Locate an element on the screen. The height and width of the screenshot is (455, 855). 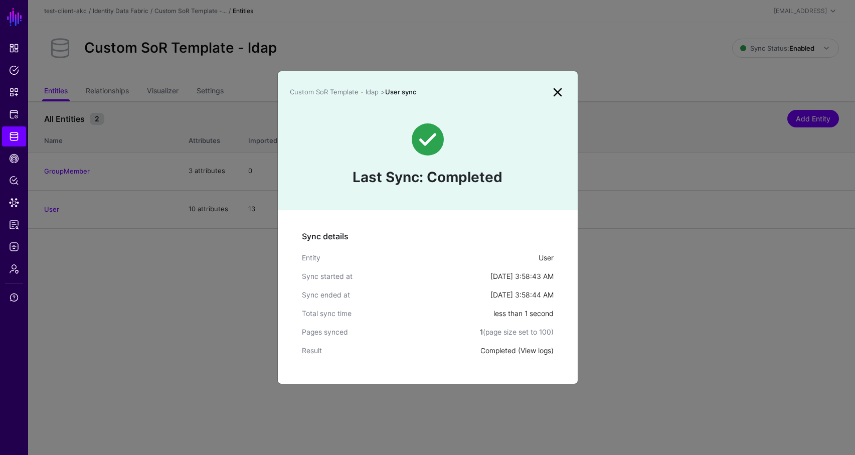
a: View logs is located at coordinates (536, 350).